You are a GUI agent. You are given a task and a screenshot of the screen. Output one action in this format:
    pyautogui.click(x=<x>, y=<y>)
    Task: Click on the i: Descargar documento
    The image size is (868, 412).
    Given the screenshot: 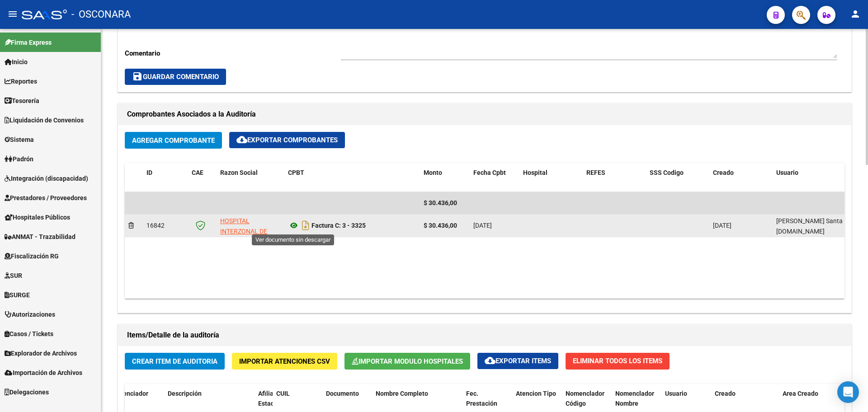 What is the action you would take?
    pyautogui.click(x=306, y=226)
    